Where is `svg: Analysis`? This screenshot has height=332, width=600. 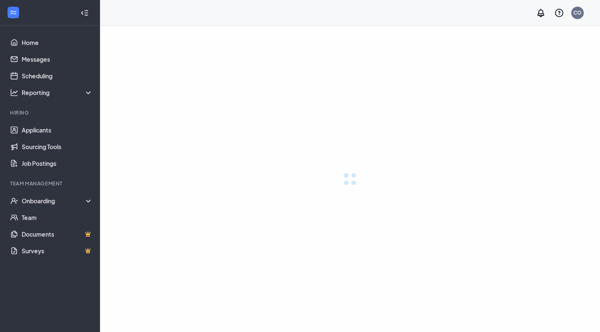 svg: Analysis is located at coordinates (14, 92).